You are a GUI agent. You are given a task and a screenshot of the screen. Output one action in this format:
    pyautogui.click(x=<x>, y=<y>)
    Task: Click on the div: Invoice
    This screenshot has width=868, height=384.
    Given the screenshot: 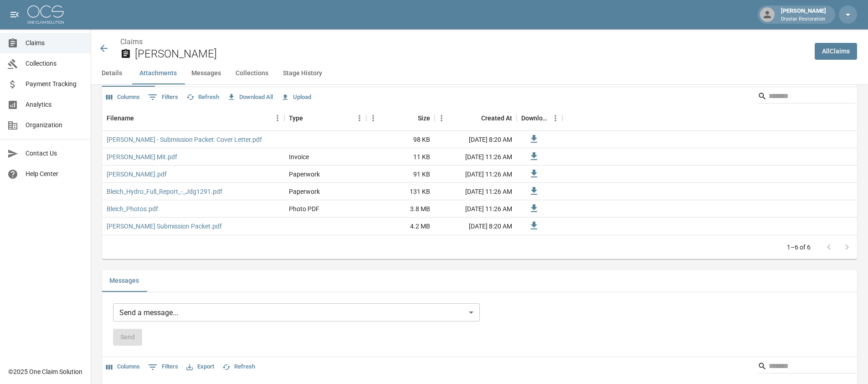 What is the action you would take?
    pyautogui.click(x=299, y=156)
    